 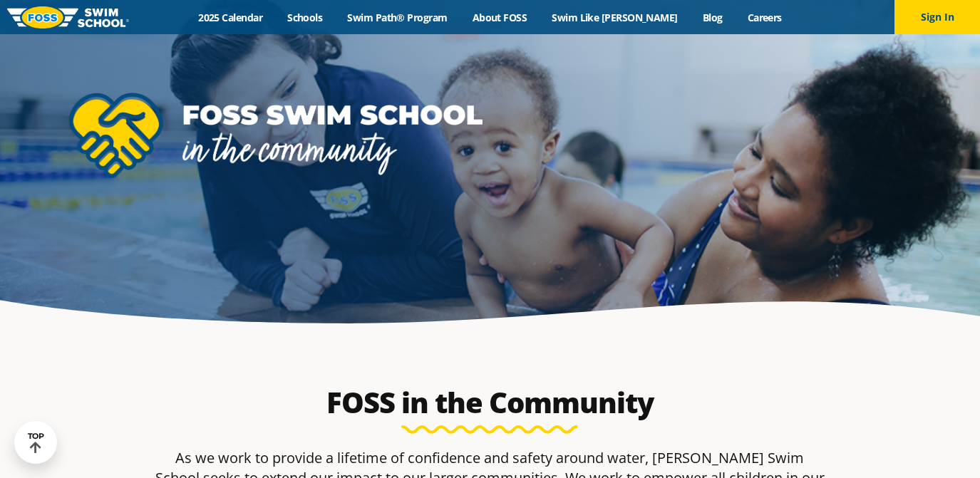 I want to click on a: Swim Path® Program, so click(x=397, y=17).